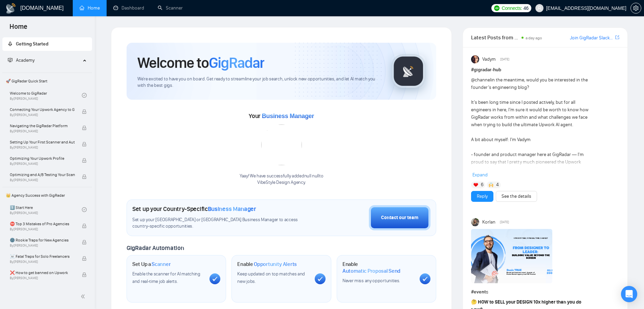 The height and width of the screenshot is (309, 644). I want to click on span: Optimizing and A/B Testing Your Scanner for Better Results, so click(43, 175).